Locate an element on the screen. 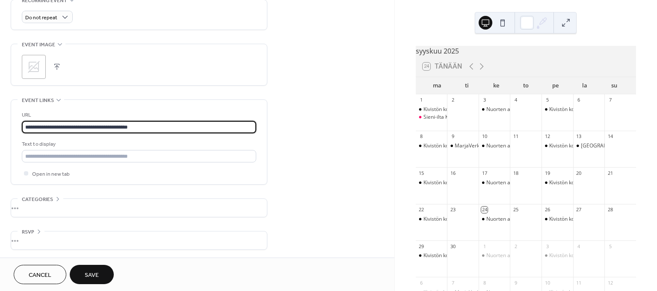  div: Text to display is located at coordinates (138, 144).